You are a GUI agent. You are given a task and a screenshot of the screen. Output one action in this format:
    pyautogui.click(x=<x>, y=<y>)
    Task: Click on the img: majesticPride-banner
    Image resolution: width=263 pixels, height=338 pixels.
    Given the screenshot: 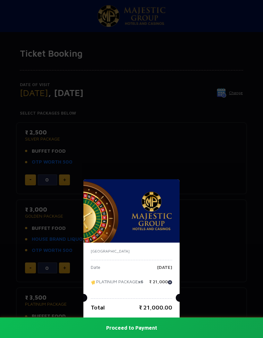 What is the action you would take?
    pyautogui.click(x=131, y=211)
    